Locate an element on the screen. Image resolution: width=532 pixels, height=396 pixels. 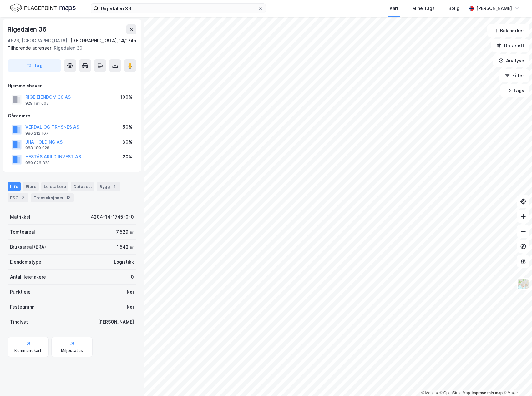
div: 989 026 828 is located at coordinates (38, 163).